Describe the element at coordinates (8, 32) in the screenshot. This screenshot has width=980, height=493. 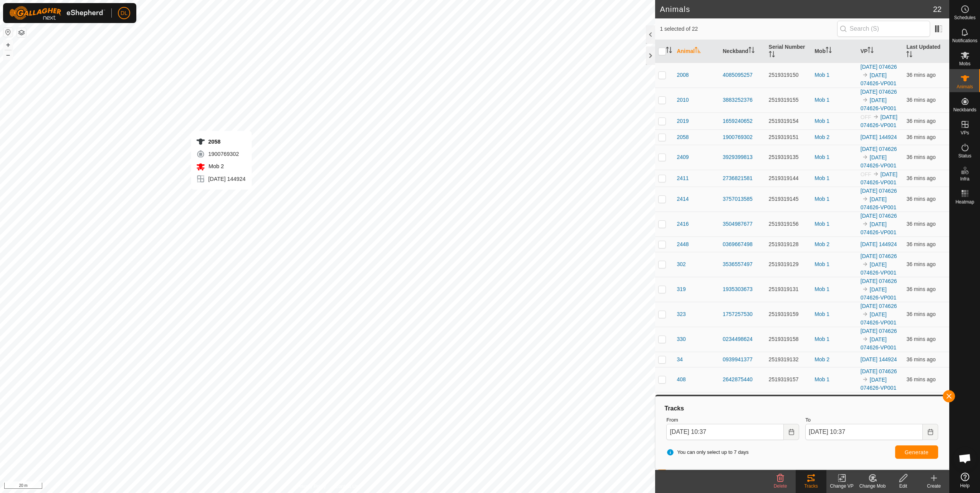
I see `button: Reset Map` at that location.